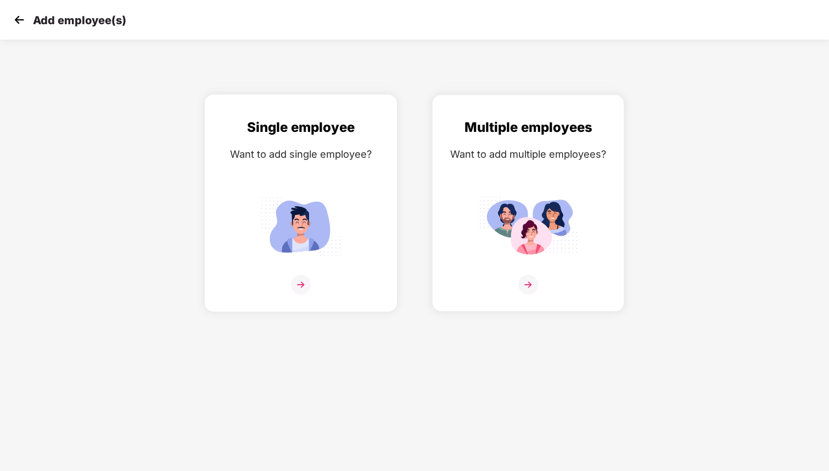  Describe the element at coordinates (301, 127) in the screenshot. I see `div: Single employee` at that location.